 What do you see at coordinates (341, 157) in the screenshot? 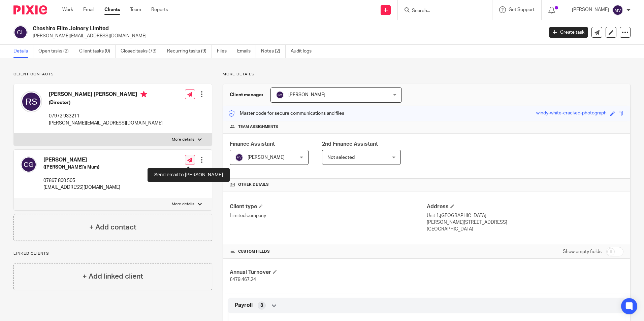
I see `span: Not selected` at bounding box center [341, 157].